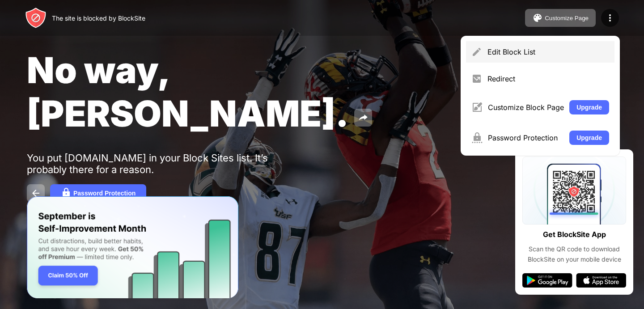  Describe the element at coordinates (548, 280) in the screenshot. I see `img: google-play.svg` at that location.